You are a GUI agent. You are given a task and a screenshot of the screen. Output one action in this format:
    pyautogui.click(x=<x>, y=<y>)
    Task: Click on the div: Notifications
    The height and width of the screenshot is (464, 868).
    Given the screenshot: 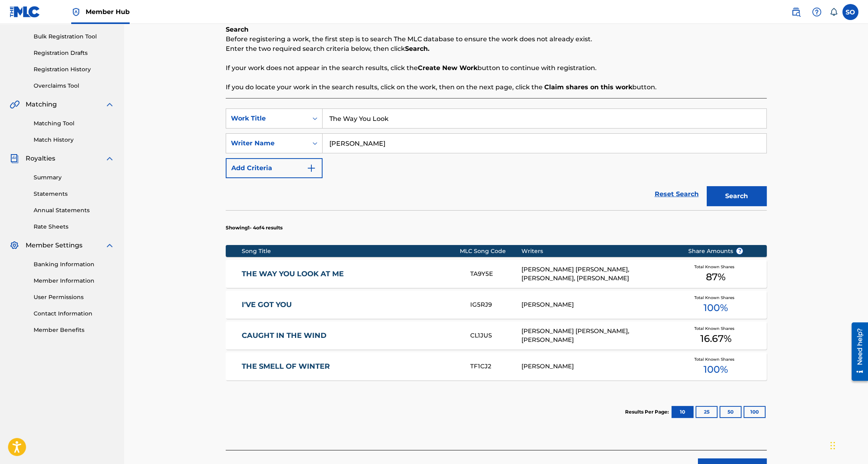 What is the action you would take?
    pyautogui.click(x=833, y=12)
    